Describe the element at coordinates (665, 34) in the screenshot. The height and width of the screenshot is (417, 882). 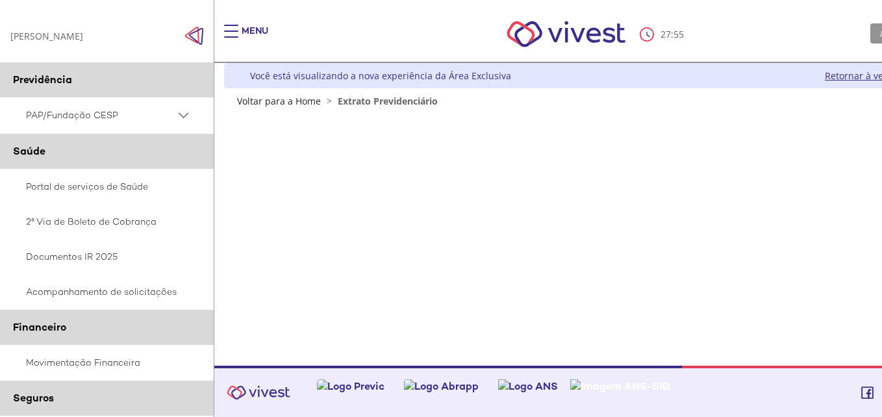
I see `span: 27` at that location.